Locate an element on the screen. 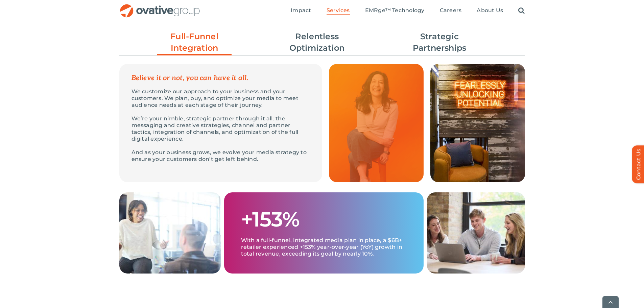 Image resolution: width=644 pixels, height=308 pixels. span: Careers is located at coordinates (450, 10).